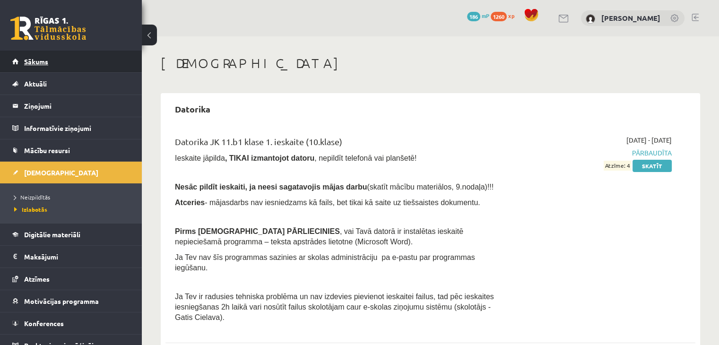 This screenshot has width=719, height=345. I want to click on a: Sākums, so click(71, 61).